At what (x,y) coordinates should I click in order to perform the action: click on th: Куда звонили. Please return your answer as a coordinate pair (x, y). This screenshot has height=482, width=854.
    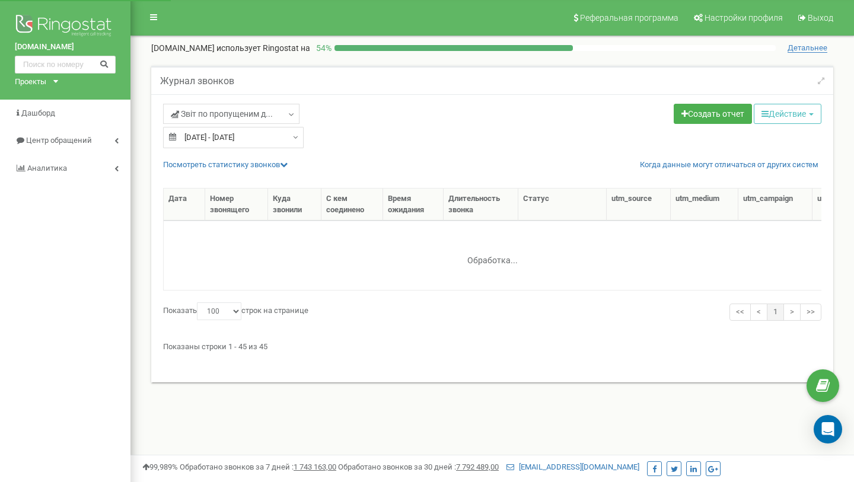
    Looking at the image, I should click on (295, 205).